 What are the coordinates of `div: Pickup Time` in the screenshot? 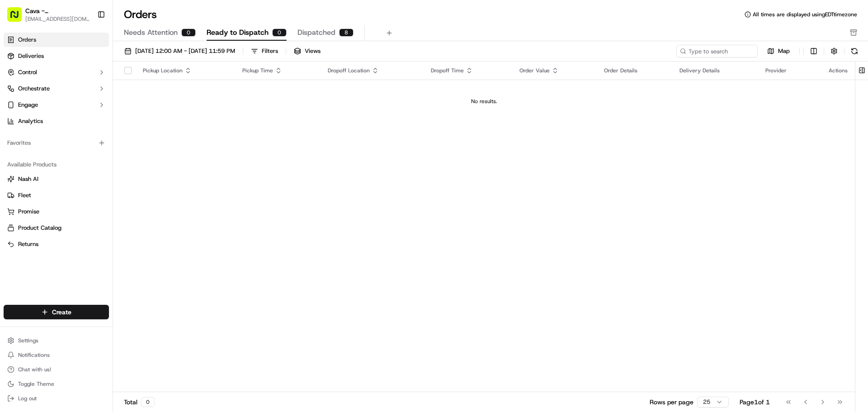 It's located at (278, 70).